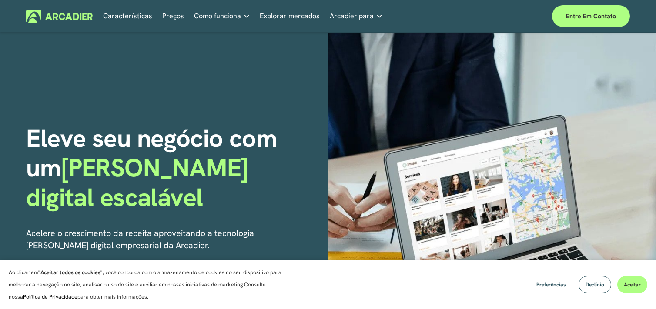 The image size is (656, 309). Describe the element at coordinates (173, 16) in the screenshot. I see `font: Preços` at that location.